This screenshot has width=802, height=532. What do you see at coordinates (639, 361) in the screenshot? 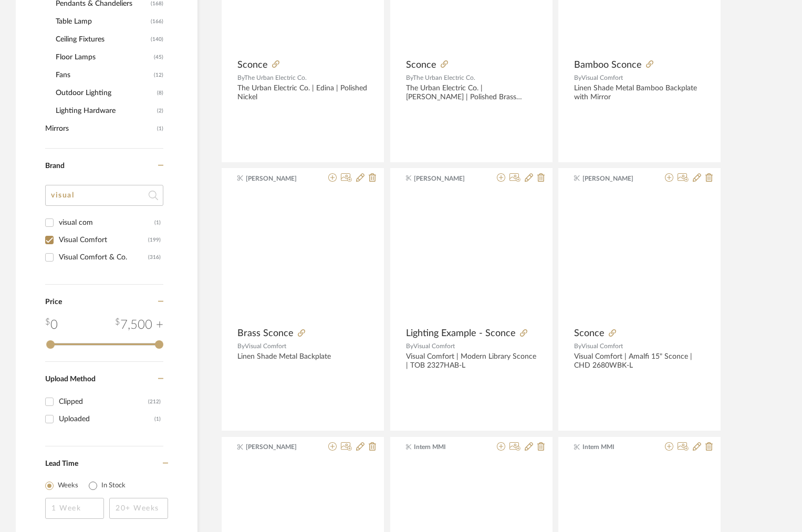
I see `div: Visual Comfort | Amalfi 15" Sconce | CHD 2680WBK-L` at bounding box center [639, 361].